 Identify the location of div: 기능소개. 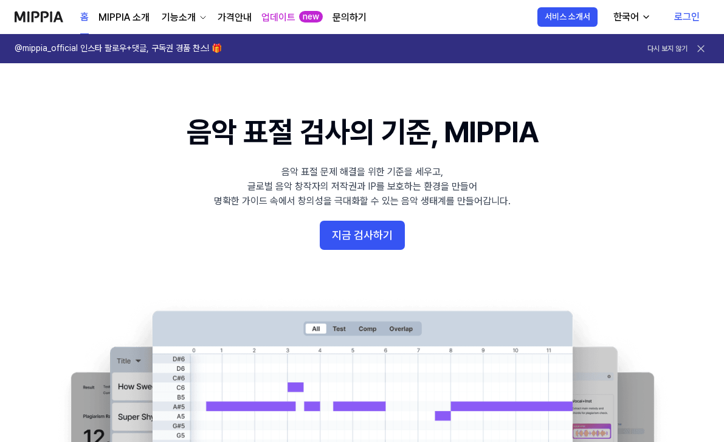
(179, 18).